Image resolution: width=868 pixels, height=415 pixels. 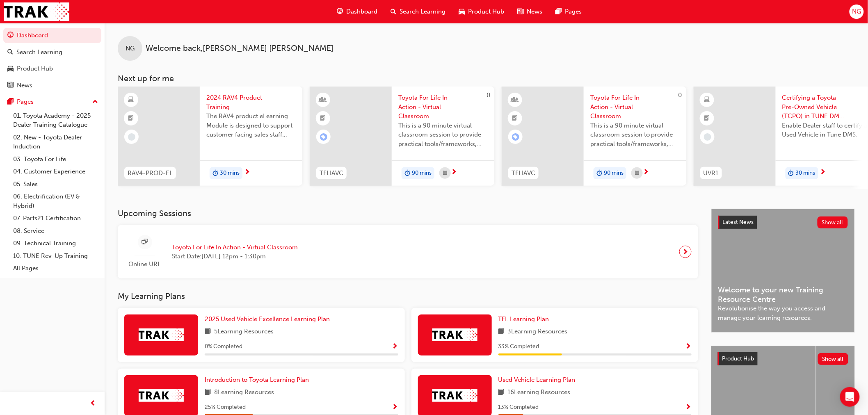 What do you see at coordinates (524, 319) in the screenshot?
I see `span: TFL Learning Plan` at bounding box center [524, 319].